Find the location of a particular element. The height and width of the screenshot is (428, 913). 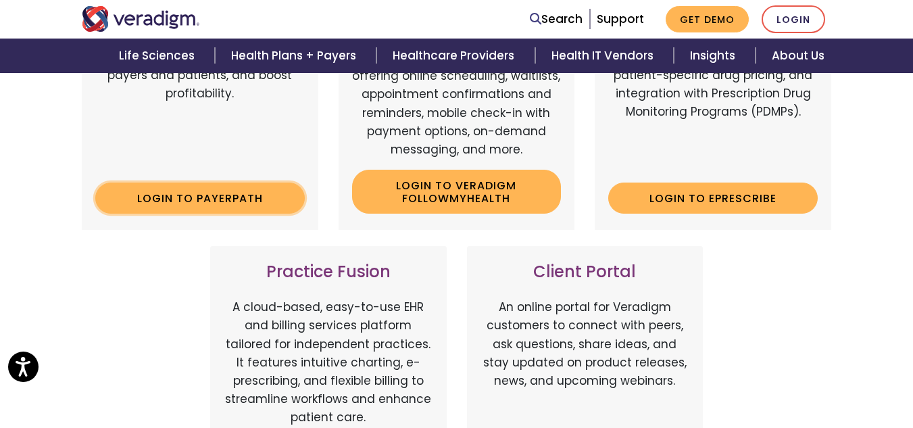

a: Health IT Vendors is located at coordinates (604, 55).